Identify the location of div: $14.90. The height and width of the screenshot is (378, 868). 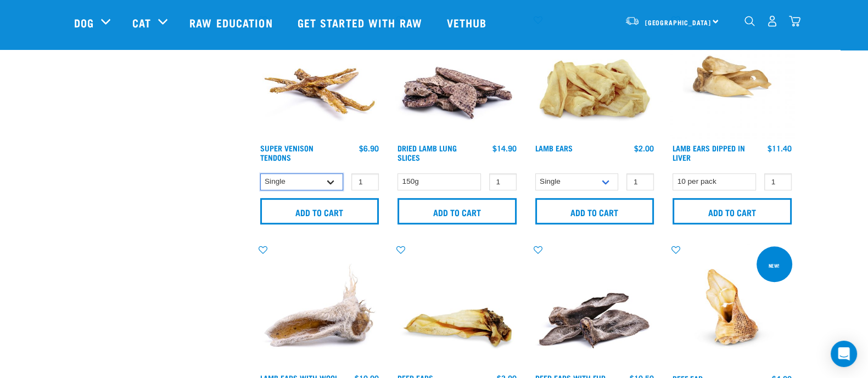
(504, 148).